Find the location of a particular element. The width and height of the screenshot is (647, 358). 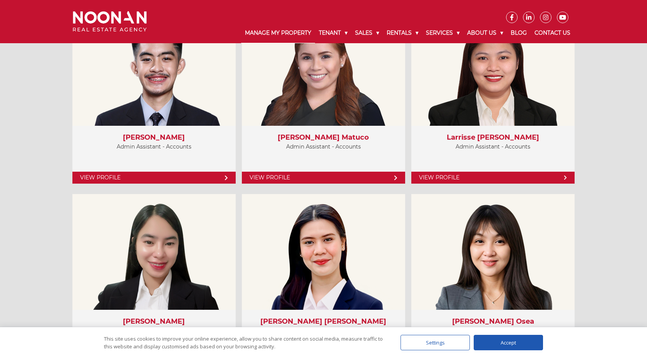

a: Tenant is located at coordinates (333, 33).